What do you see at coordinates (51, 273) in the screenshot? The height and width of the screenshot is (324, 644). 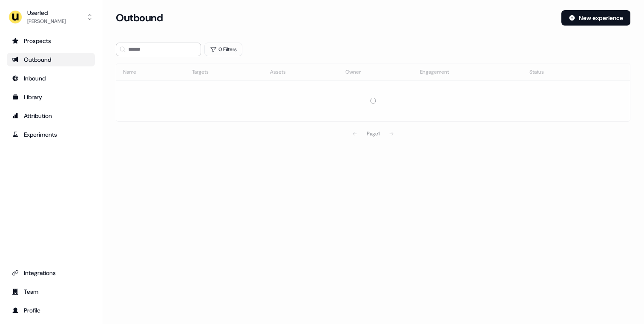 I see `a: Go to integrations` at bounding box center [51, 273].